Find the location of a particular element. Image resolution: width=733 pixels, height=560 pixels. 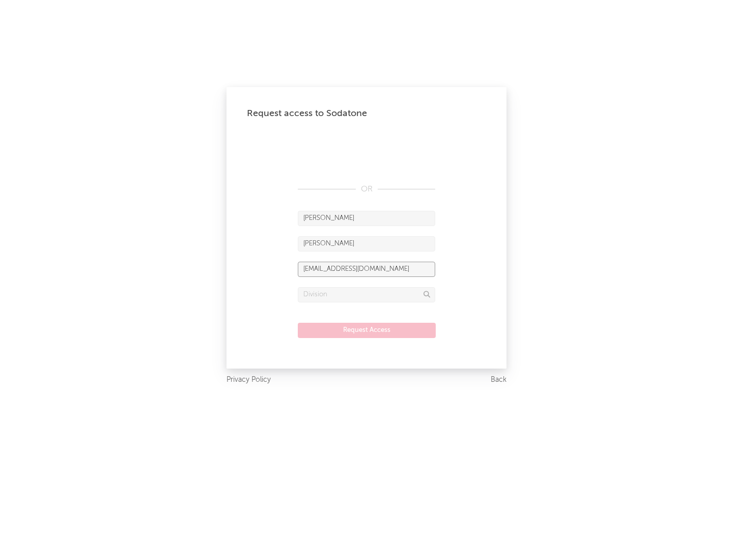

input: Email is located at coordinates (366, 269).